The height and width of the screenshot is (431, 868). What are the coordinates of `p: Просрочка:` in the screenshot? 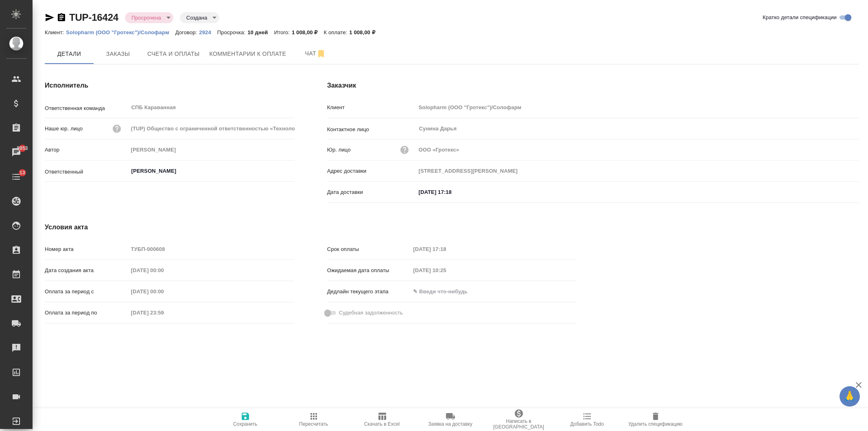 It's located at (232, 32).